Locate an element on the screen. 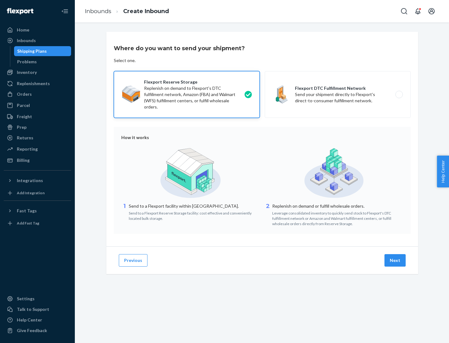 The height and width of the screenshot is (343, 449). a: Parcel is located at coordinates (37, 105).